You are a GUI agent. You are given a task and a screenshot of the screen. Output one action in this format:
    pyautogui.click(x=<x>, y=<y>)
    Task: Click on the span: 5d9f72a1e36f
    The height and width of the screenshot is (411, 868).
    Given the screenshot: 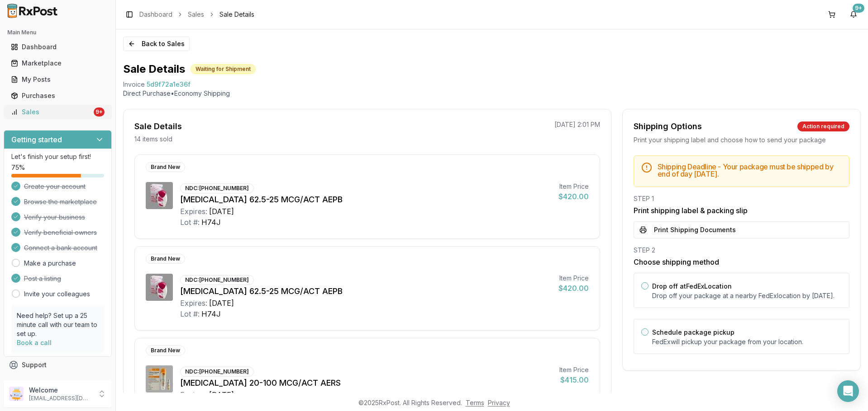 What is the action you would take?
    pyautogui.click(x=169, y=85)
    